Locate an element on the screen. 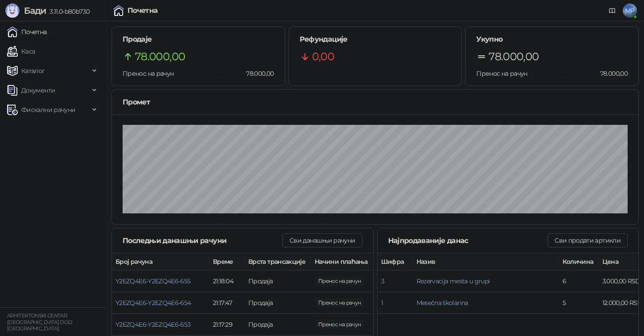  th: Време is located at coordinates (227, 262).